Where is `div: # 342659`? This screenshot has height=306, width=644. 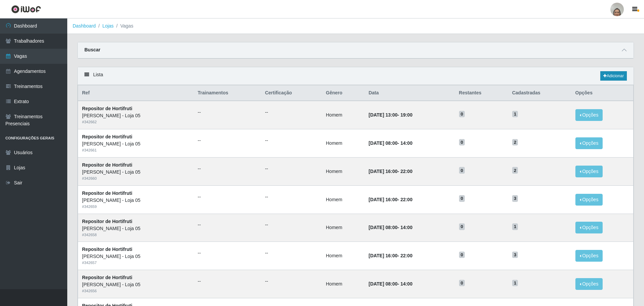
div: # 342659 is located at coordinates (136, 207).